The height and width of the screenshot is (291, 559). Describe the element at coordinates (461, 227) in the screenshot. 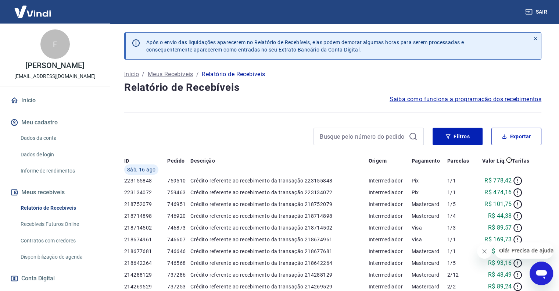

I see `p: 1/3` at that location.